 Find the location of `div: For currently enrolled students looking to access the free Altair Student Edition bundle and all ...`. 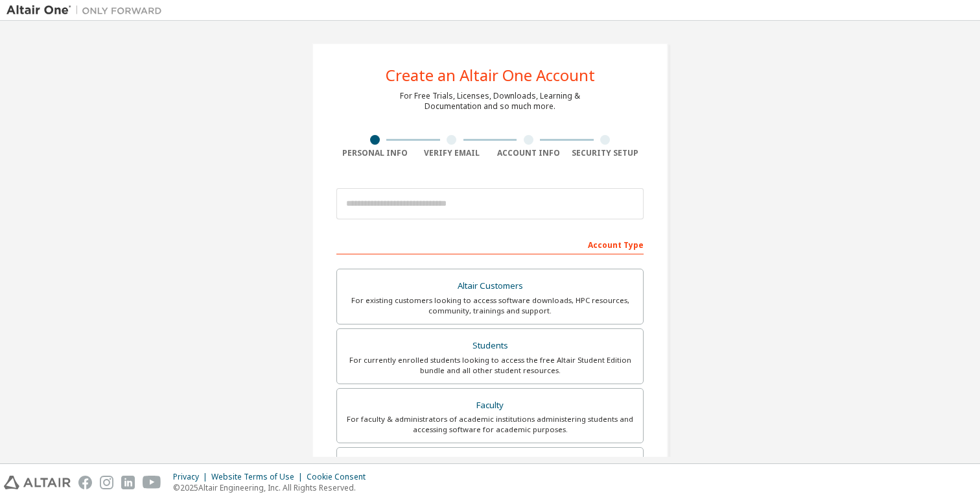

div: For currently enrolled students looking to access the free Altair Student Edition bundle and all ... is located at coordinates (490, 365).